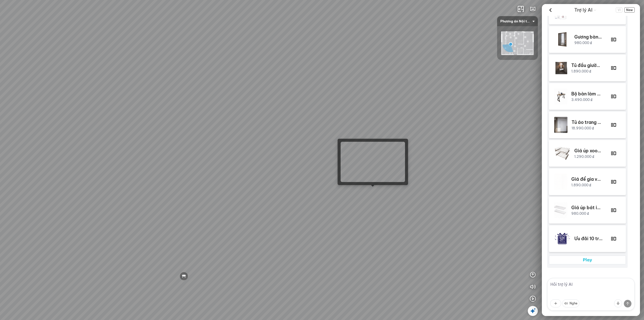 This screenshot has width=644, height=320. I want to click on h2: Tủ đầu giường minimalist, so click(587, 65).